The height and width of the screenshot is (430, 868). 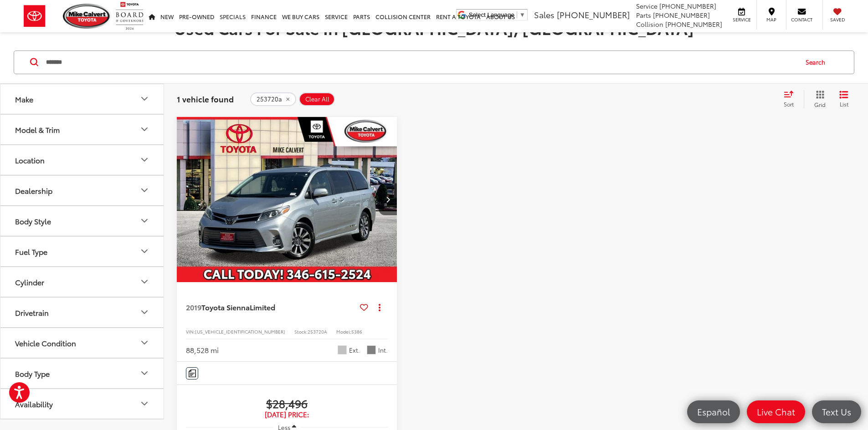 I want to click on span: Limited, so click(x=262, y=307).